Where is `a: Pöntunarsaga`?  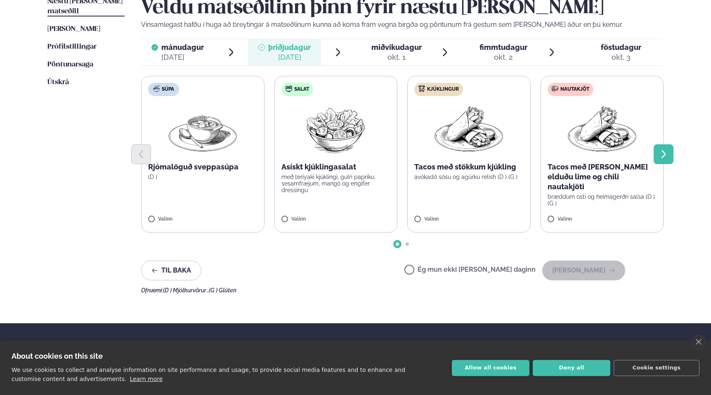 a: Pöntunarsaga is located at coordinates (70, 65).